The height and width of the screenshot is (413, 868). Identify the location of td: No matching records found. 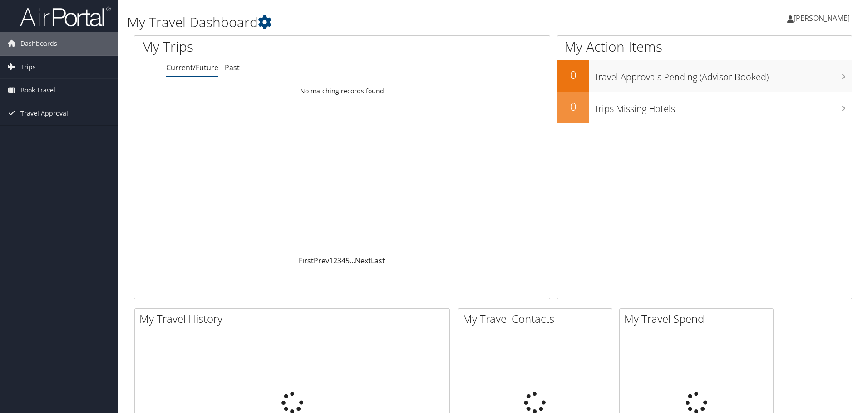
(342, 91).